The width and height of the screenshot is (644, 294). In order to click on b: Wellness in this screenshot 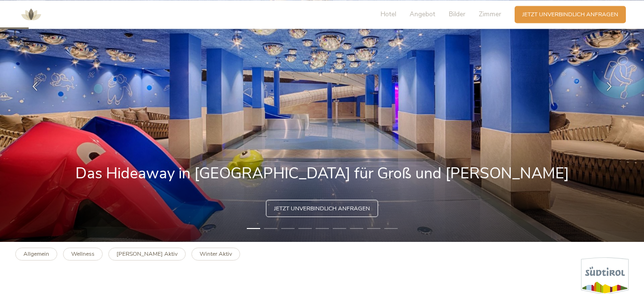, I will do `click(83, 254)`.